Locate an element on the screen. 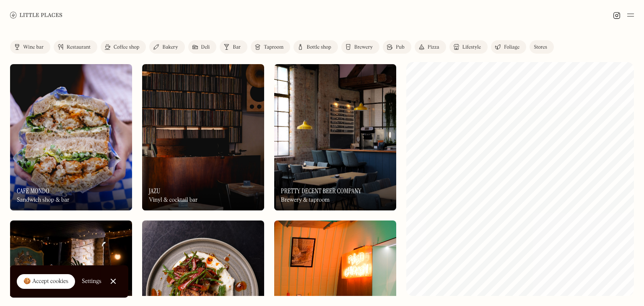 The image size is (644, 306). div: Restaurant is located at coordinates (78, 48).